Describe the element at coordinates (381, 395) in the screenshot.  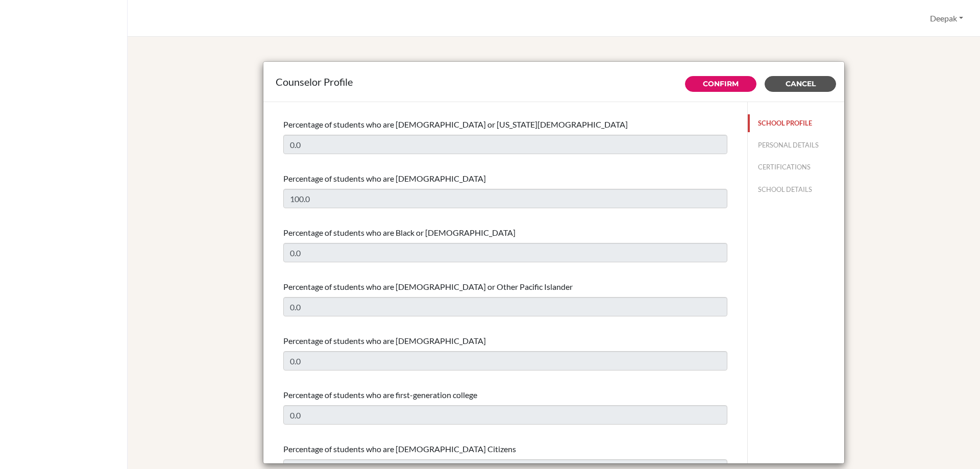
I see `span: Percentage of students who are first-generation college` at that location.